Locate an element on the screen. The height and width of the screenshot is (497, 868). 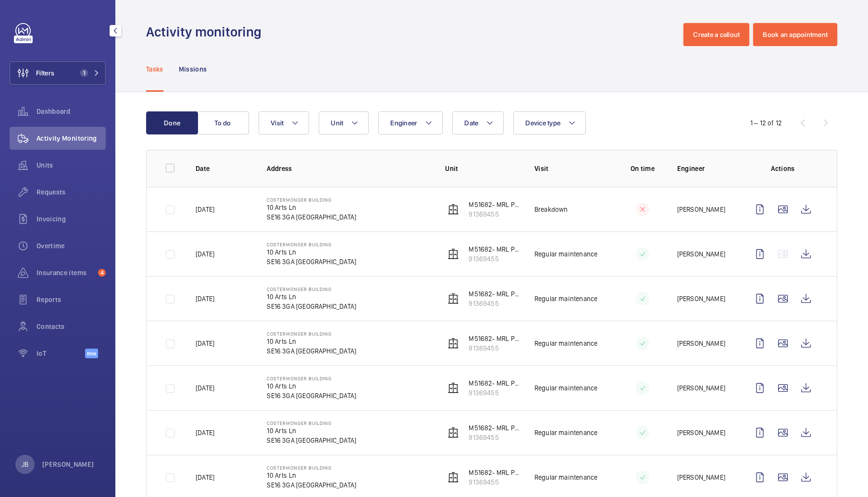
p: JB is located at coordinates (25, 465).